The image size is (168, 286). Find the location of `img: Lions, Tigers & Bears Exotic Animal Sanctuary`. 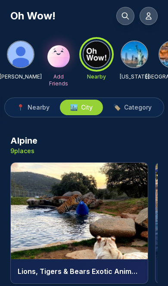

img: Lions, Tigers & Bears Exotic Animal Sanctuary is located at coordinates (79, 211).